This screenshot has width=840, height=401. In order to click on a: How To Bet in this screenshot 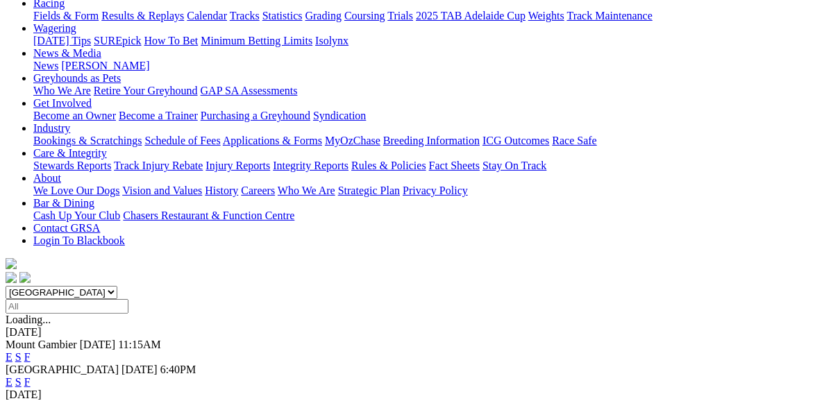, I will do `click(171, 40)`.